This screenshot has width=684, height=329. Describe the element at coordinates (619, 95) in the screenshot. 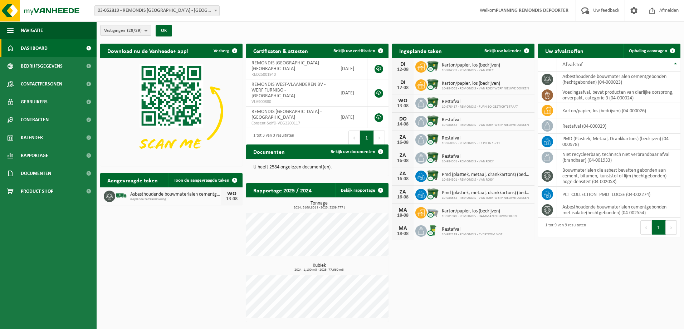

I see `td: voedingsafval, bevat producten van dierlijke oorsprong, onverpakt, categorie 3 (04-000024)` at that location.